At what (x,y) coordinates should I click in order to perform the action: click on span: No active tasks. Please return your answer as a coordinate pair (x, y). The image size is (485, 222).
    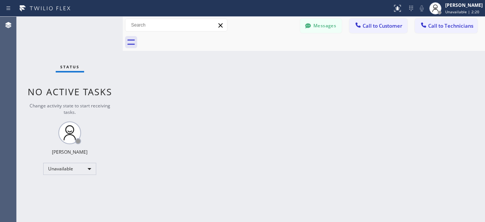
    Looking at the image, I should click on (70, 91).